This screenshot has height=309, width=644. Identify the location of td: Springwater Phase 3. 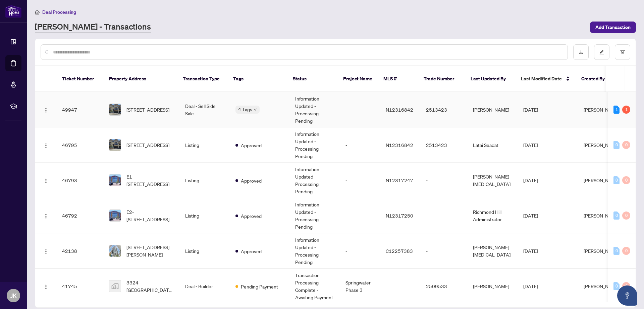
(360, 286).